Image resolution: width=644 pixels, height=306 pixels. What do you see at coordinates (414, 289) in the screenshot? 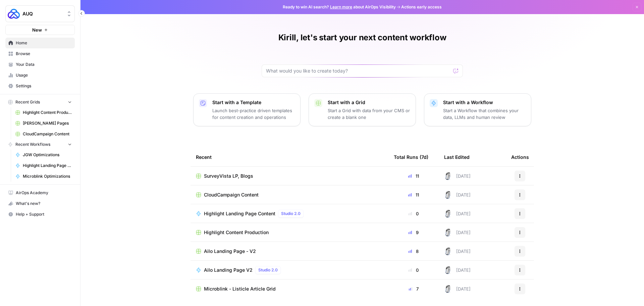
I see `div: 7` at bounding box center [414, 289].